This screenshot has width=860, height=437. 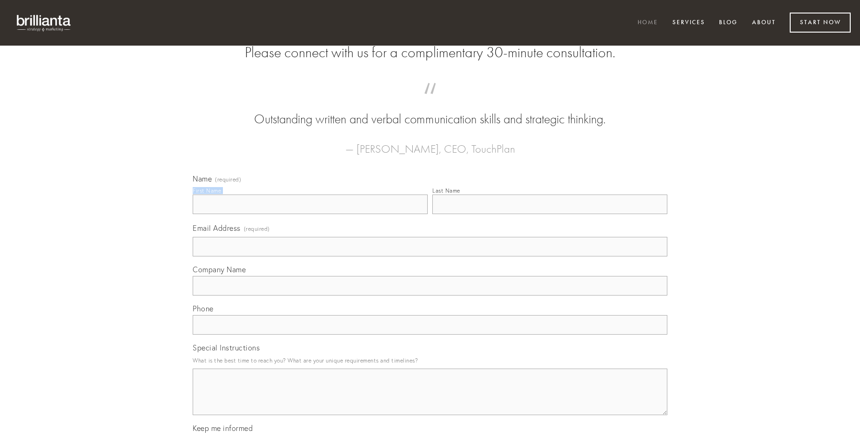 I want to click on span: Special Instructions, so click(x=226, y=348).